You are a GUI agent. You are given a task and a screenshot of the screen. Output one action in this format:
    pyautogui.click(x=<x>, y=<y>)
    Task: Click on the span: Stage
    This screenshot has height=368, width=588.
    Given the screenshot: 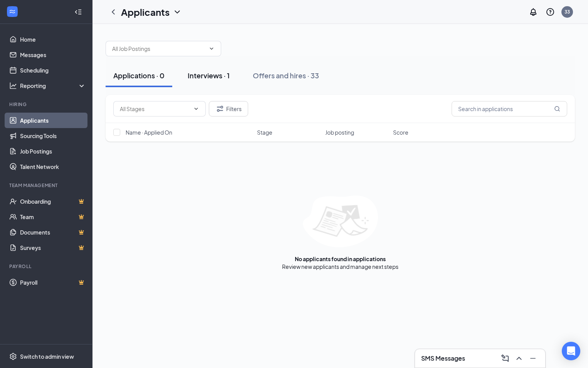 What is the action you would take?
    pyautogui.click(x=265, y=132)
    